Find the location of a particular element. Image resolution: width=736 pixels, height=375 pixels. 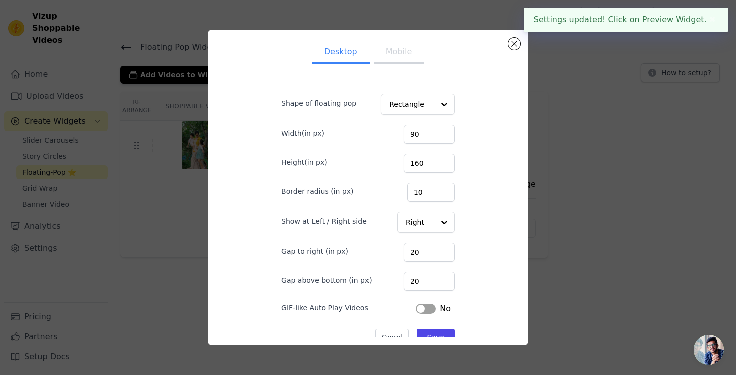

label: Gap to right (in px) is located at coordinates (315, 251).